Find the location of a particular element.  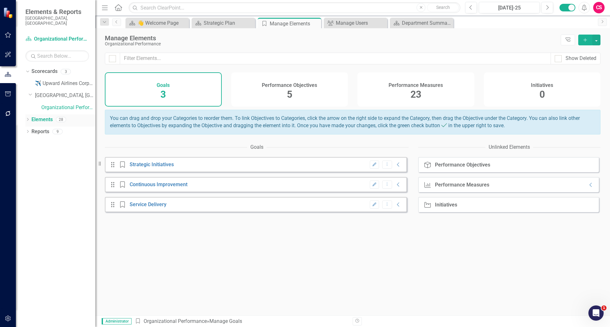

a: Strategic Plan is located at coordinates (223, 23).